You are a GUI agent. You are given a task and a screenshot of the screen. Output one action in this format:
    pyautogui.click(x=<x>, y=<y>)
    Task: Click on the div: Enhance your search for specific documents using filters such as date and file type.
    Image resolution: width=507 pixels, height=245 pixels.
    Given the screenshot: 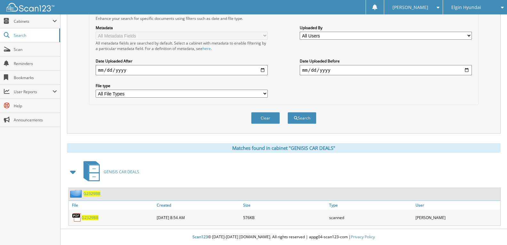 What is the action you would take?
    pyautogui.click(x=284, y=18)
    